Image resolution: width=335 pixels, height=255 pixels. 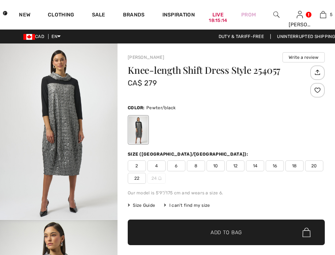 I want to click on span: 12, so click(x=235, y=166).